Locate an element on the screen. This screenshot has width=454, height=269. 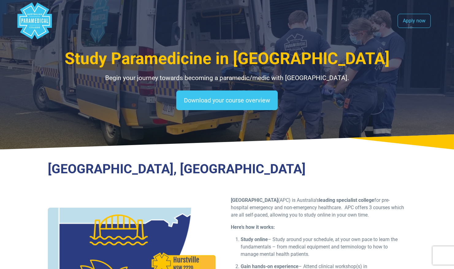
b: Study online is located at coordinates (254, 239).